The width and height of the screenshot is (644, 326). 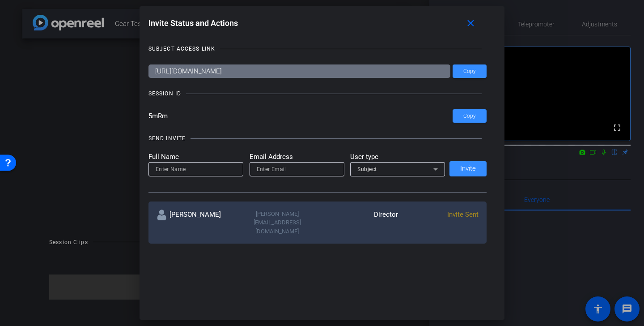 What do you see at coordinates (167, 138) in the screenshot?
I see `div: SEND INVITE` at bounding box center [167, 138].